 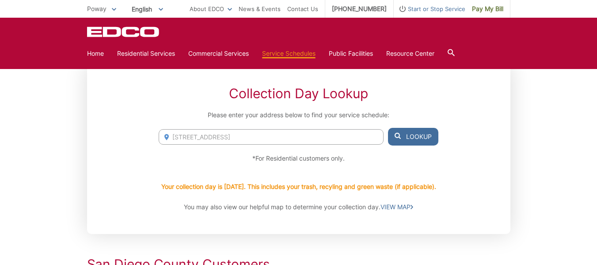 I want to click on button: Lookup, so click(x=413, y=137).